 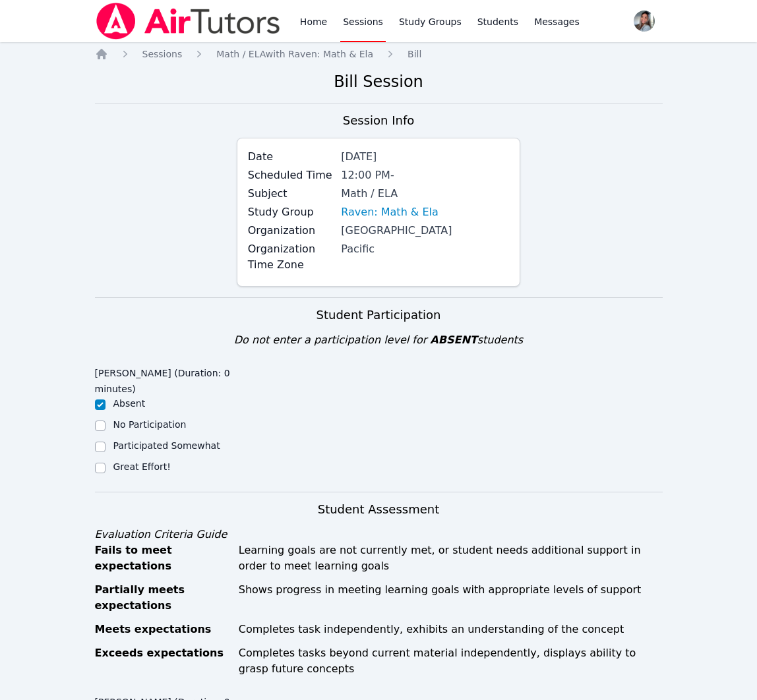 What do you see at coordinates (149, 424) in the screenshot?
I see `label: No Participation` at bounding box center [149, 424].